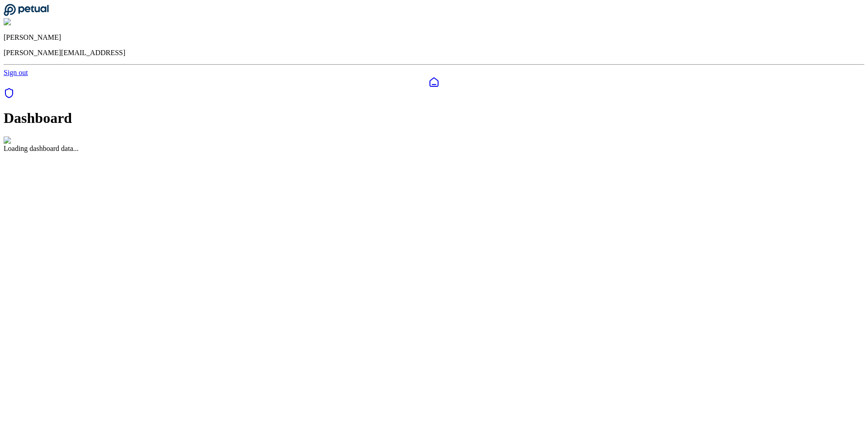 The width and height of the screenshot is (868, 422). Describe the element at coordinates (23, 22) in the screenshot. I see `img: Andrew Li` at that location.